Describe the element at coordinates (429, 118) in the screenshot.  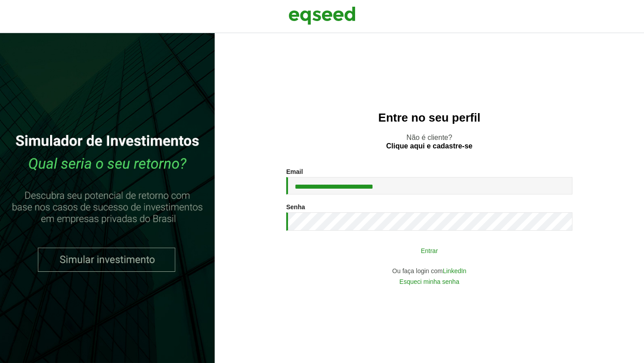
I see `h2: Entre no seu perfil` at that location.